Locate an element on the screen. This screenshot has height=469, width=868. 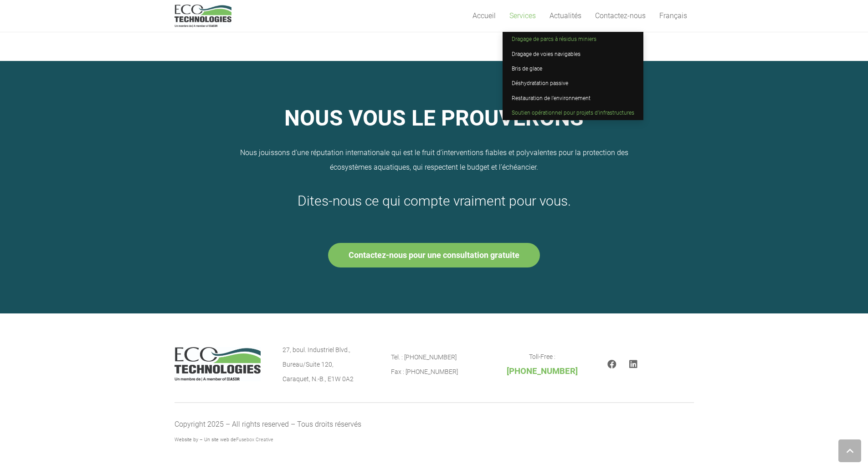
span: Accueil is located at coordinates (484, 15).